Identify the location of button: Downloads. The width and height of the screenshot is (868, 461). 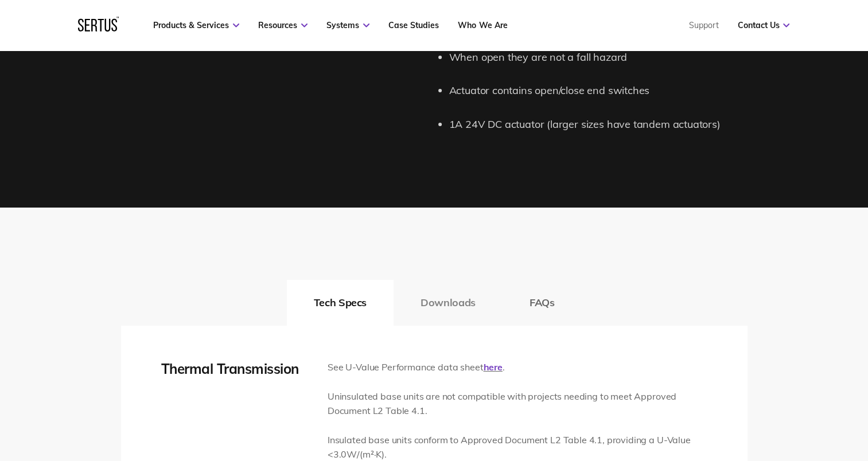
(448, 303).